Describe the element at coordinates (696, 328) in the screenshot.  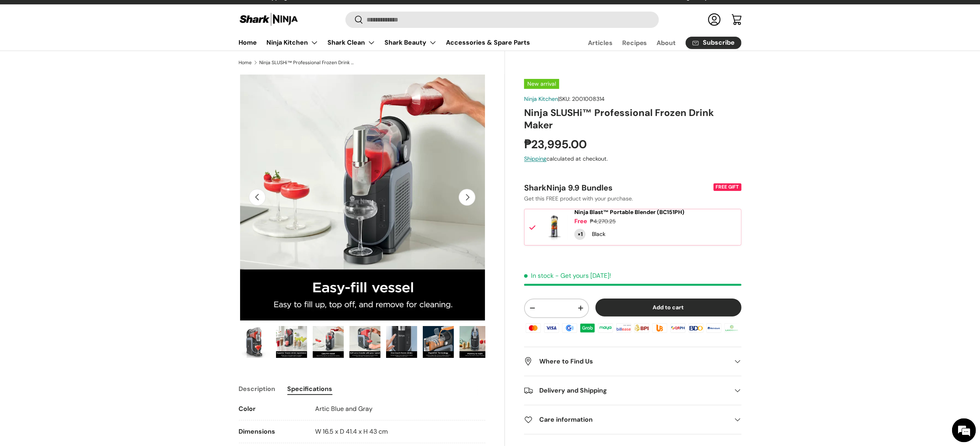
I see `img: bdo` at that location.